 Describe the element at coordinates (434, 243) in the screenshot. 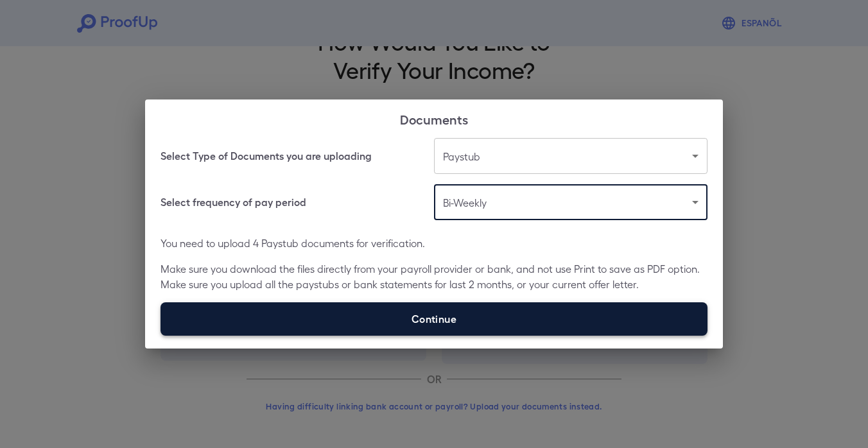

I see `p: You need to upload 4 Paystub documents for verification.` at that location.